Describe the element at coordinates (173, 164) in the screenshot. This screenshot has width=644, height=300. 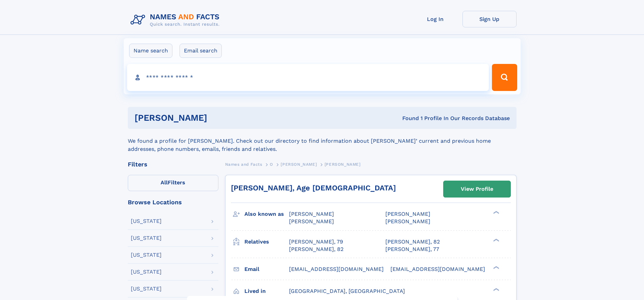
I see `div: Filters` at that location.